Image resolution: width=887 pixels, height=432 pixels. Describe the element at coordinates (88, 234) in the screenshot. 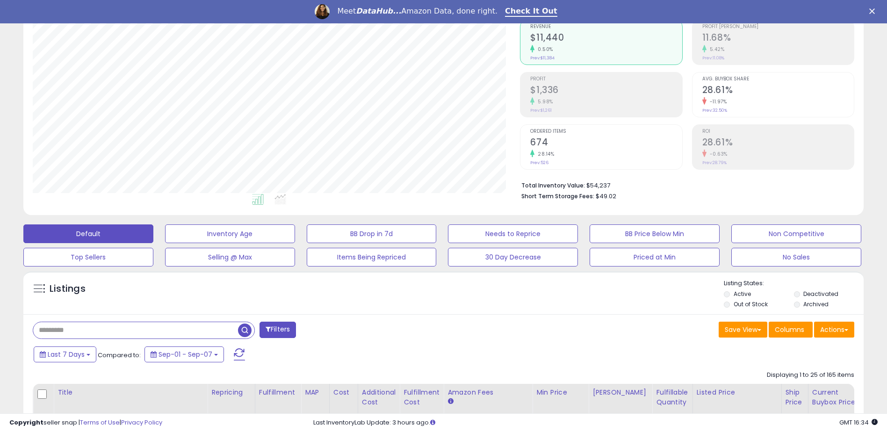

I see `button: Default` at that location.